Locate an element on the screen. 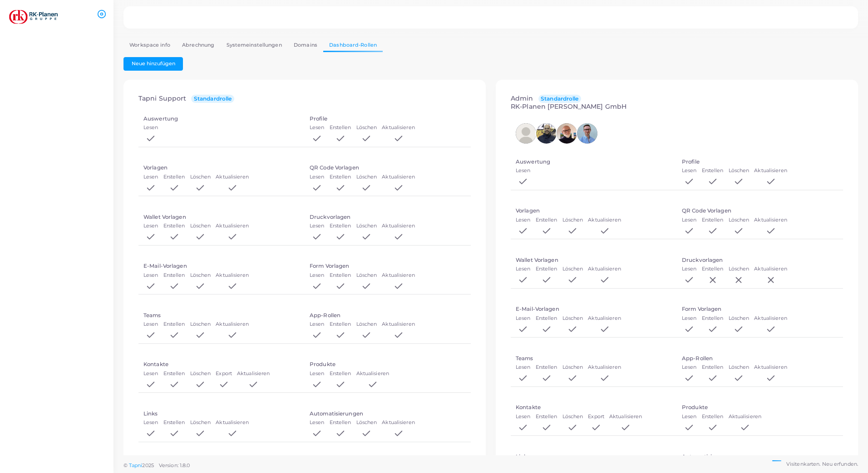 The width and height of the screenshot is (868, 473). a: Dashboard-Rollen is located at coordinates (352, 45).